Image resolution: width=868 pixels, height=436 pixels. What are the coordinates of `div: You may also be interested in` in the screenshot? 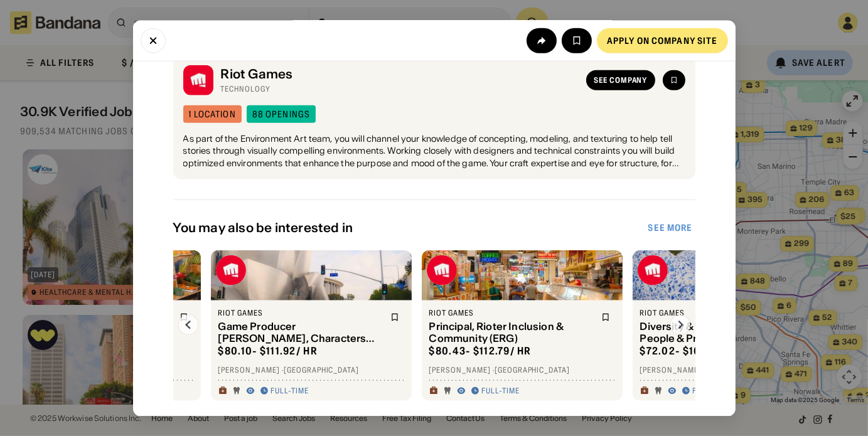 It's located at (409, 228).